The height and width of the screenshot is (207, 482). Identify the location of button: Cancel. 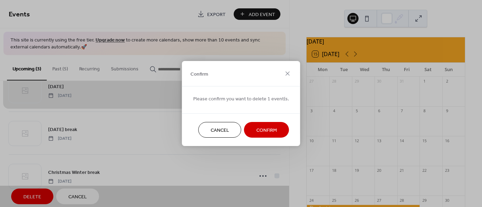
(220, 130).